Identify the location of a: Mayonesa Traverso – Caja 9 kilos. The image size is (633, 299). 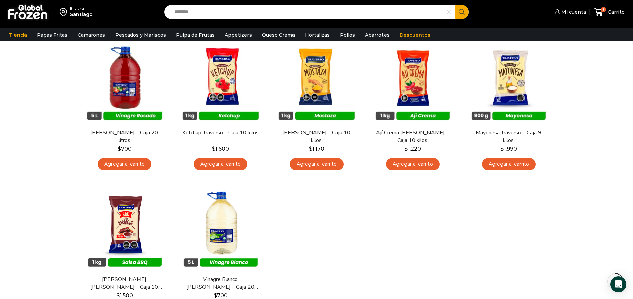
(509, 137).